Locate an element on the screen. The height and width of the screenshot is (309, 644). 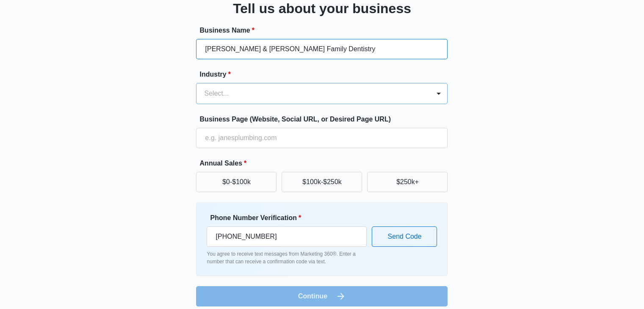
button: $250k+ is located at coordinates (408, 183).